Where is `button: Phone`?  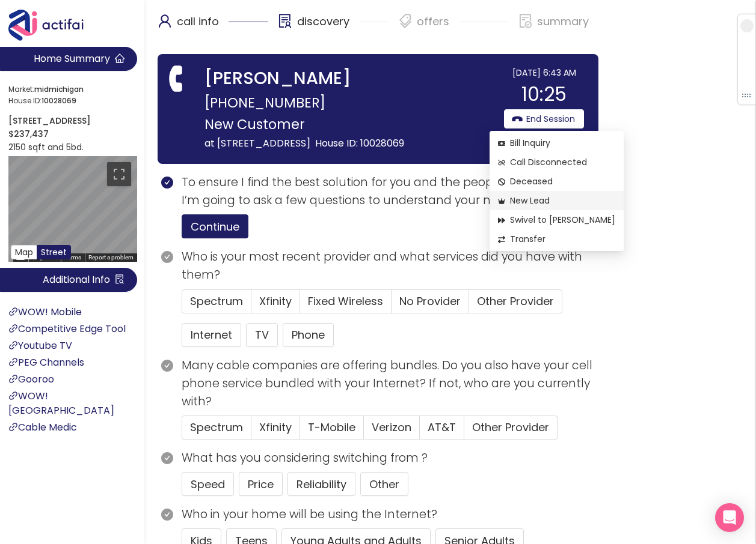
button: Phone is located at coordinates (308, 335).